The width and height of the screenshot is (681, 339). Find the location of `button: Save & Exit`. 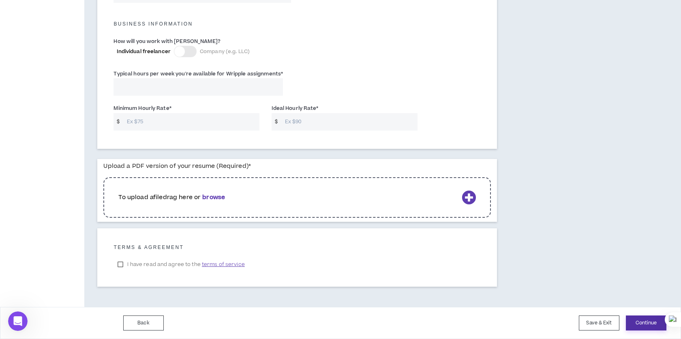

button: Save & Exit is located at coordinates (599, 323).